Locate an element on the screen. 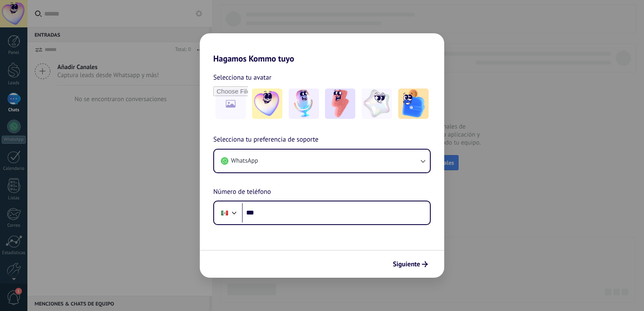  span: Selecciona tu preferencia de soporte is located at coordinates (266, 140).